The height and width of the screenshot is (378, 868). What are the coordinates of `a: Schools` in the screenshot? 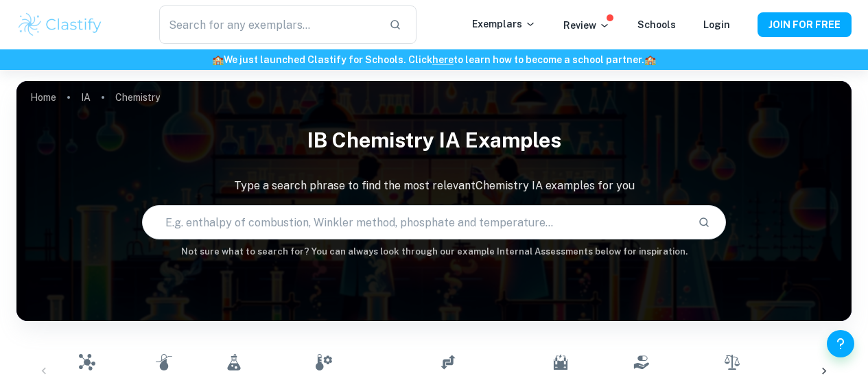 It's located at (656, 24).